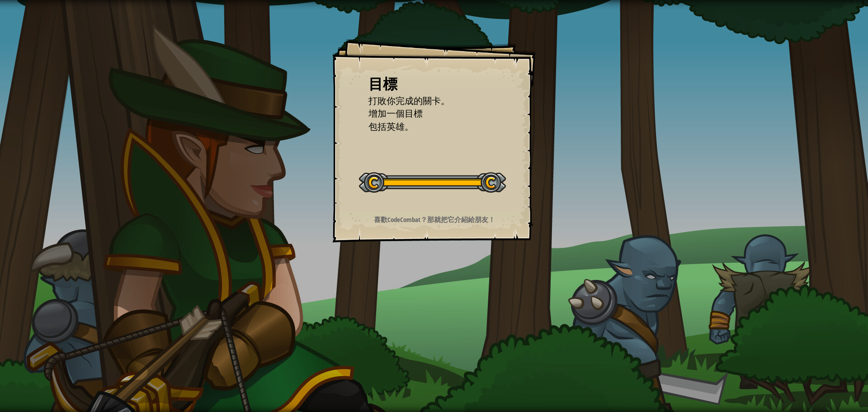  Describe the element at coordinates (409, 100) in the screenshot. I see `span: 打敗你完成的關卡。` at that location.